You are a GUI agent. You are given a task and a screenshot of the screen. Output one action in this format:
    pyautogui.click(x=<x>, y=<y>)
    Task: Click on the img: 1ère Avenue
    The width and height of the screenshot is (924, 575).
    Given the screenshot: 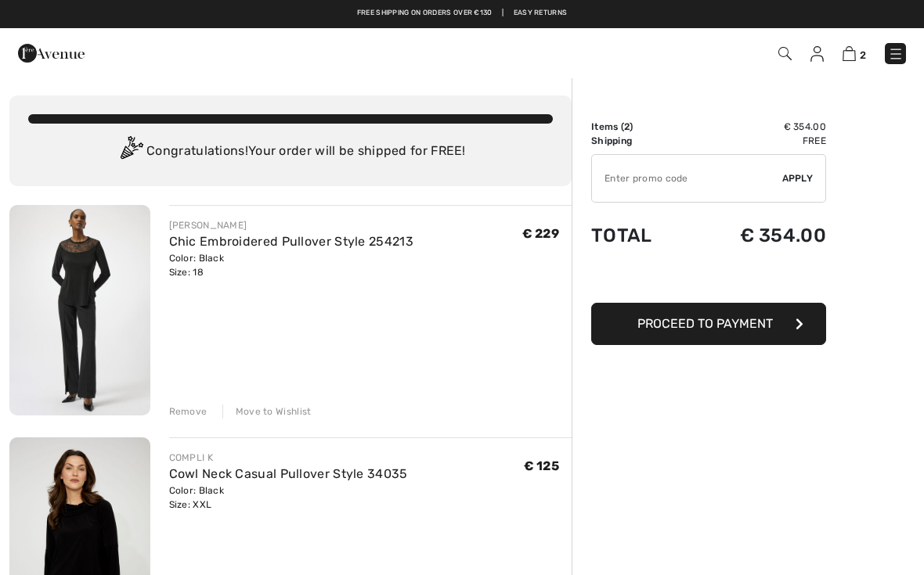 What is the action you would take?
    pyautogui.click(x=51, y=53)
    